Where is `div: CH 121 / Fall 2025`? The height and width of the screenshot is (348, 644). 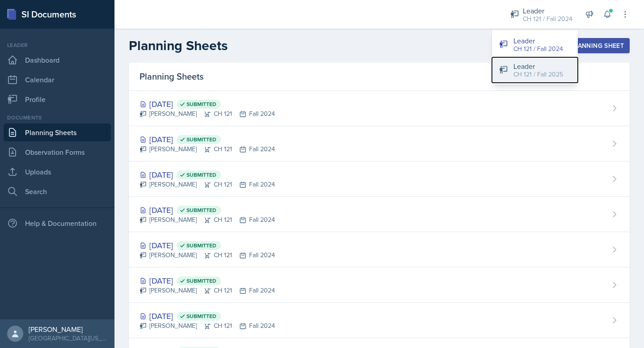
div: CH 121 / Fall 2025 is located at coordinates (538, 74).